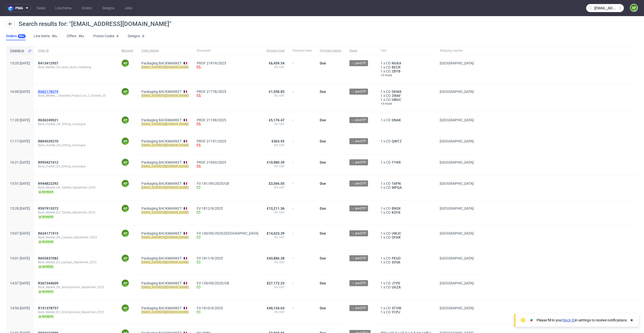  What do you see at coordinates (396, 141) in the screenshot?
I see `a: QWTZ` at bounding box center [396, 141].